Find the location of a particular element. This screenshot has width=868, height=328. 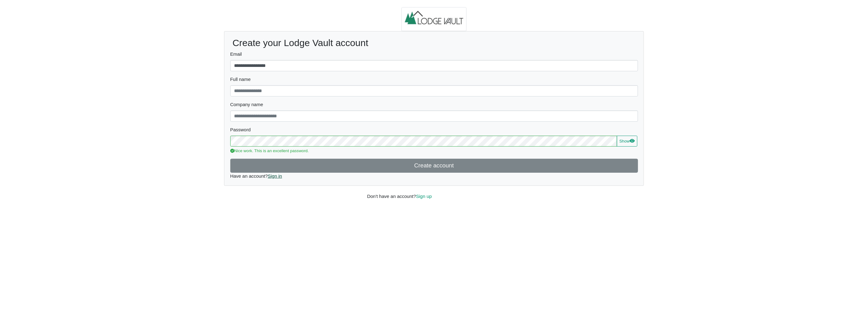

button: Showeye fill is located at coordinates (627, 141).